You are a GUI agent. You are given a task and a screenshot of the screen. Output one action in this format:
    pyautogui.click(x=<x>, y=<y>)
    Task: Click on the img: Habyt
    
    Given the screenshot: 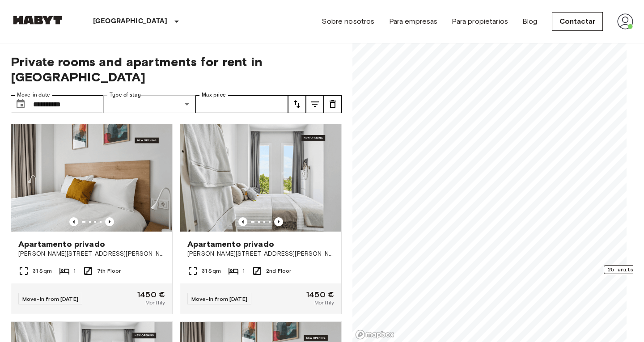 What is the action you would take?
    pyautogui.click(x=37, y=20)
    